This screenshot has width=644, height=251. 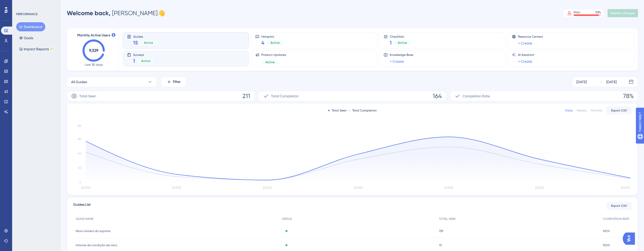 What do you see at coordinates (598, 12) in the screenshot?
I see `div: 93 %` at bounding box center [598, 12].